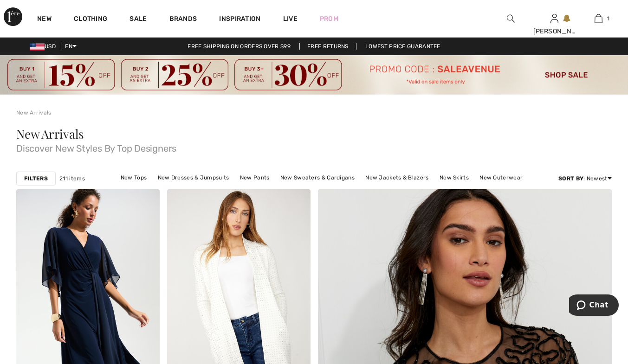 The height and width of the screenshot is (364, 628). Describe the element at coordinates (36, 179) in the screenshot. I see `strong: Filters` at that location.